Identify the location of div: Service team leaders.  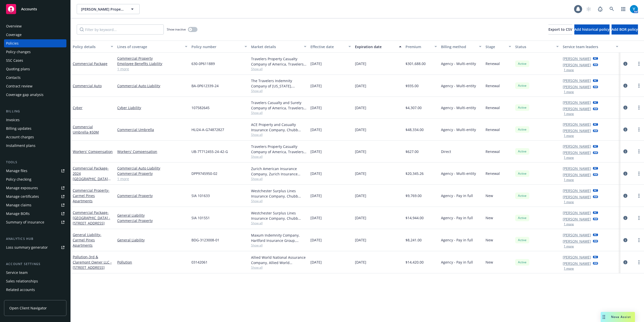
(588, 47).